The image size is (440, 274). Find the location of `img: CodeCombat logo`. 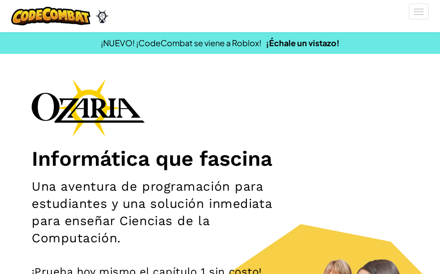

img: CodeCombat logo is located at coordinates (51, 16).